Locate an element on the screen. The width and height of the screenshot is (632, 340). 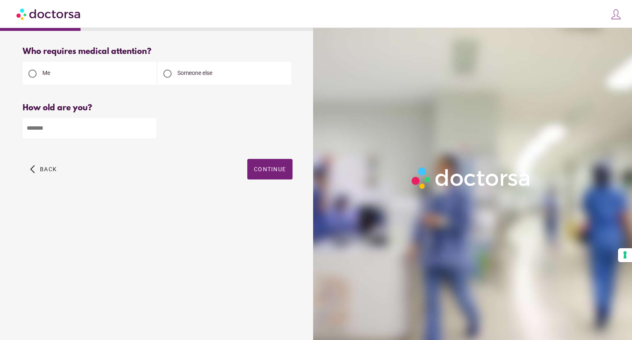
span: Continue is located at coordinates (270, 169).